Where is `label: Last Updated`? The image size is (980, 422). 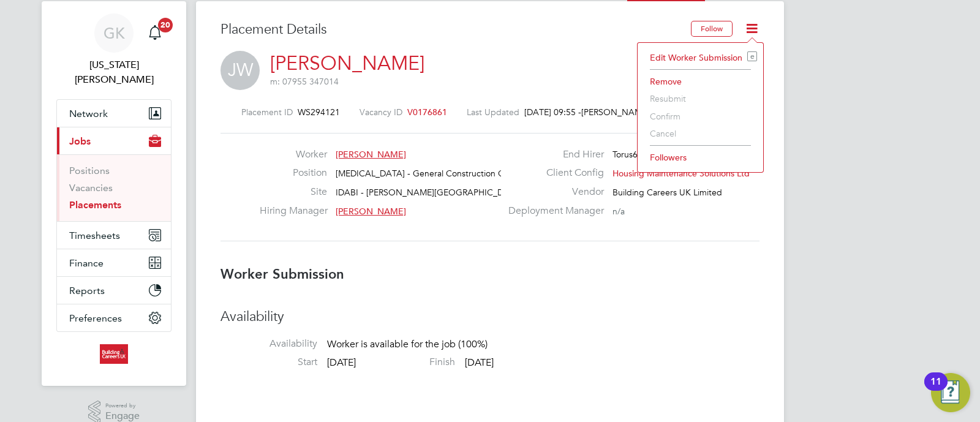
label: Last Updated is located at coordinates (493, 112).